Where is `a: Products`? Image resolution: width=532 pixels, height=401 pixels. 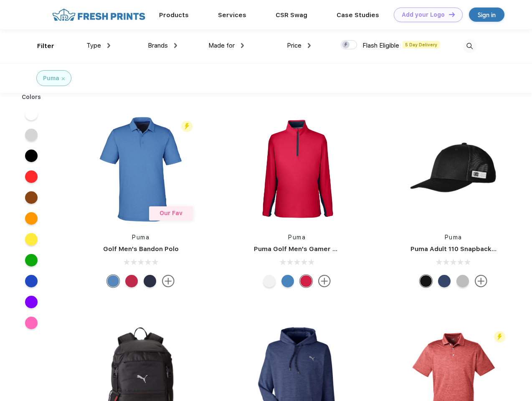 a: Products is located at coordinates (174, 15).